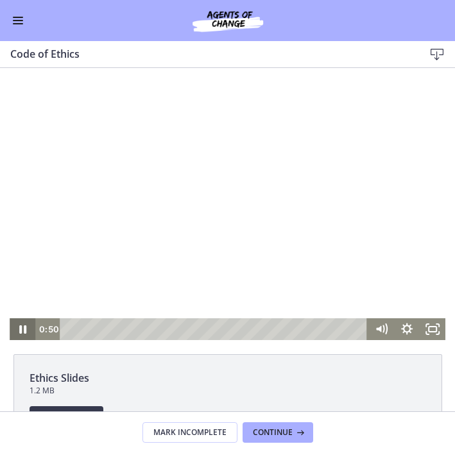 The image size is (455, 453). Describe the element at coordinates (190, 432) in the screenshot. I see `button: Mark Incomplete` at that location.